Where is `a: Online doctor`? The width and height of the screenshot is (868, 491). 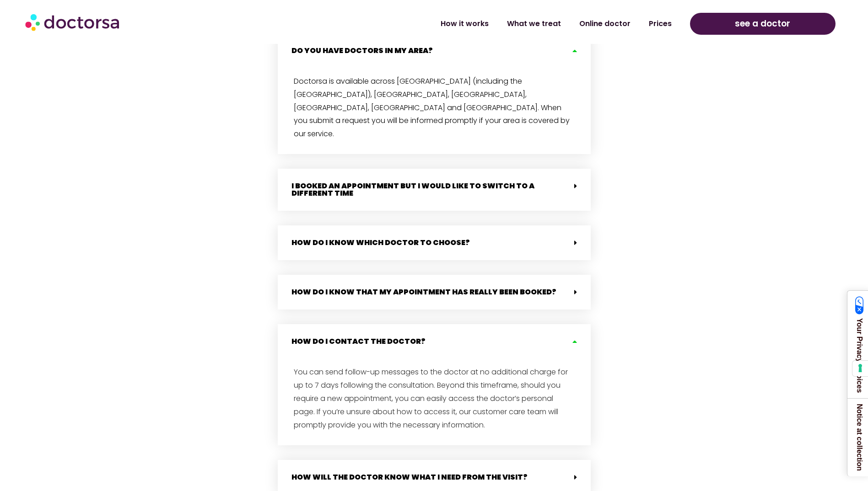
a: Online doctor is located at coordinates (605, 24).